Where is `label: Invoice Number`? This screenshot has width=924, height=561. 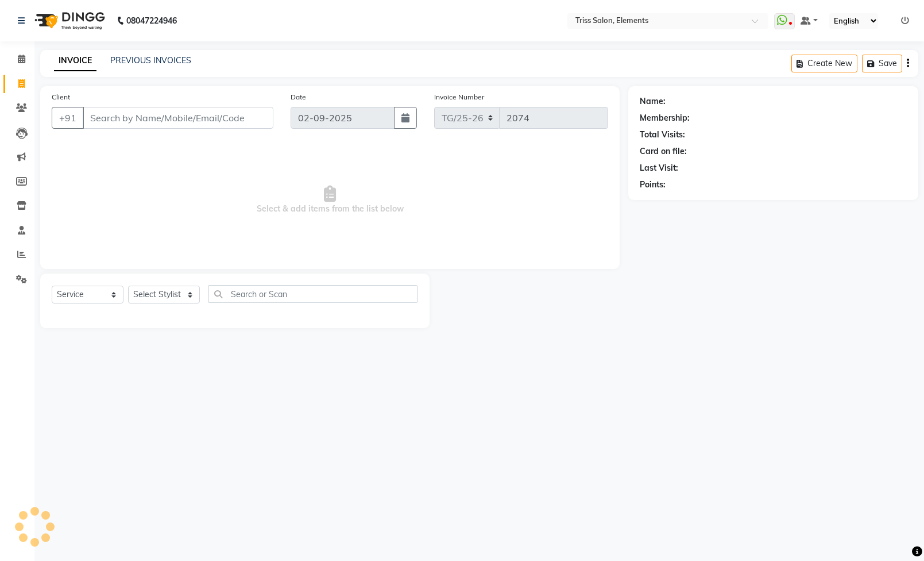
label: Invoice Number is located at coordinates (459, 97).